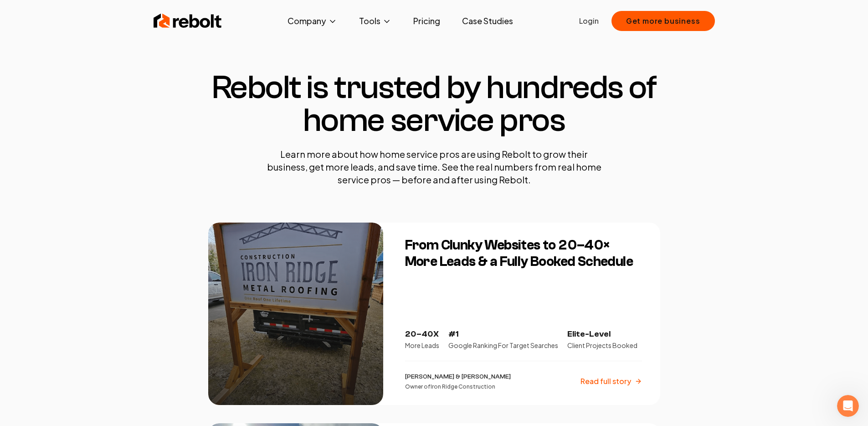  I want to click on a: Case Studies, so click(488, 21).